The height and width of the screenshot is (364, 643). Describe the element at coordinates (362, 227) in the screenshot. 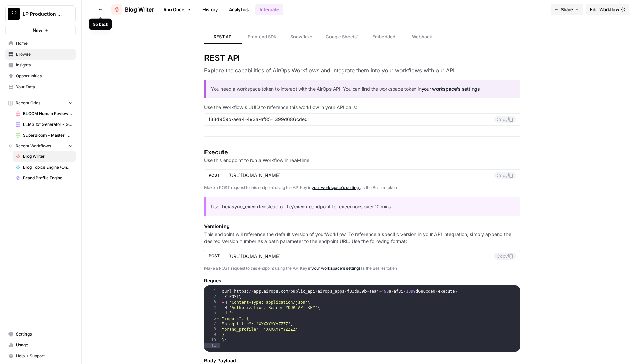

I see `h5: Versioning` at that location.